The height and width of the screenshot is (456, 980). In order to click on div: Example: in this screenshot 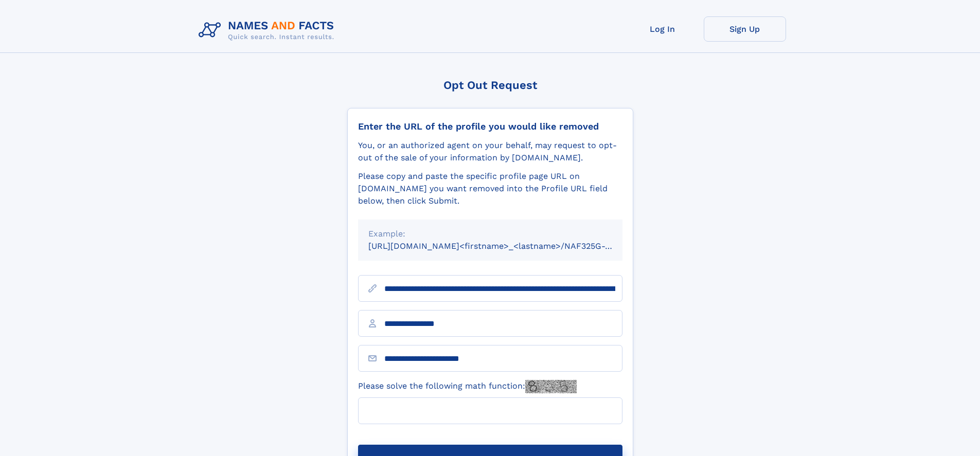, I will do `click(490, 234)`.